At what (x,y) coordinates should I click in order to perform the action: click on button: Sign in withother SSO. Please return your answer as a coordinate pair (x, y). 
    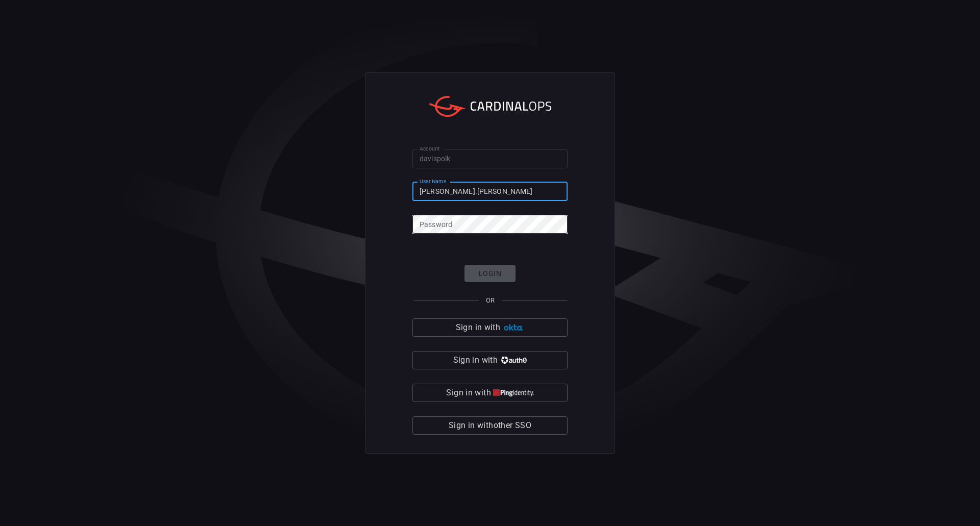
    Looking at the image, I should click on (490, 425).